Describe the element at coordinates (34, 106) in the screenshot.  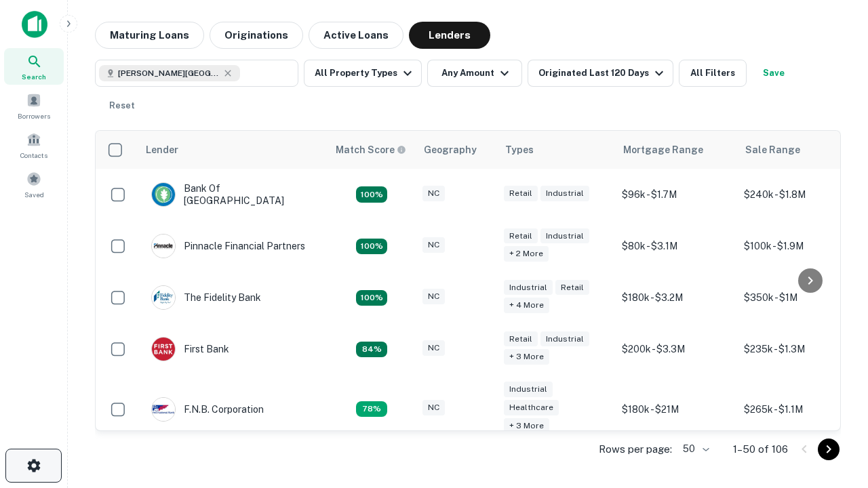
I see `a: Borrowers` at that location.